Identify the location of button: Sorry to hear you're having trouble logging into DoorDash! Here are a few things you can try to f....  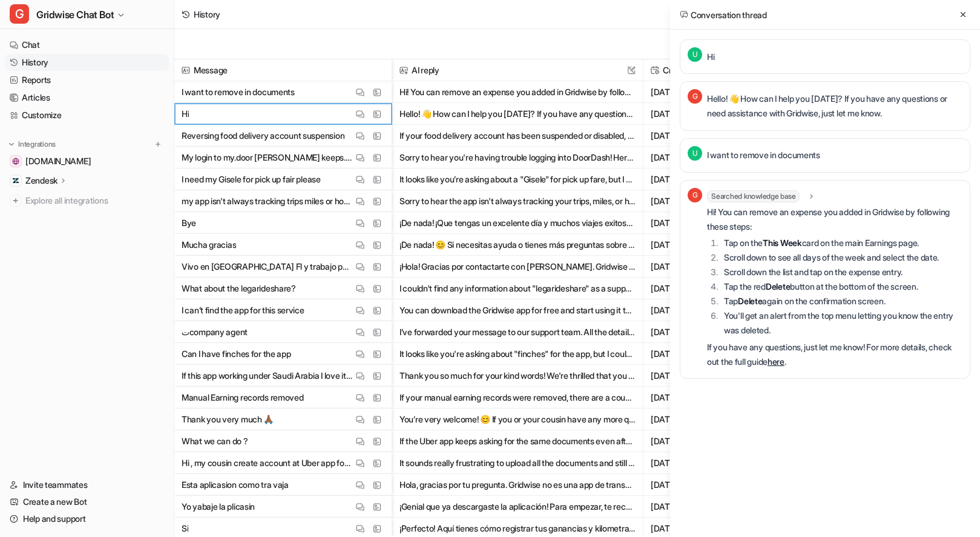
(517, 157).